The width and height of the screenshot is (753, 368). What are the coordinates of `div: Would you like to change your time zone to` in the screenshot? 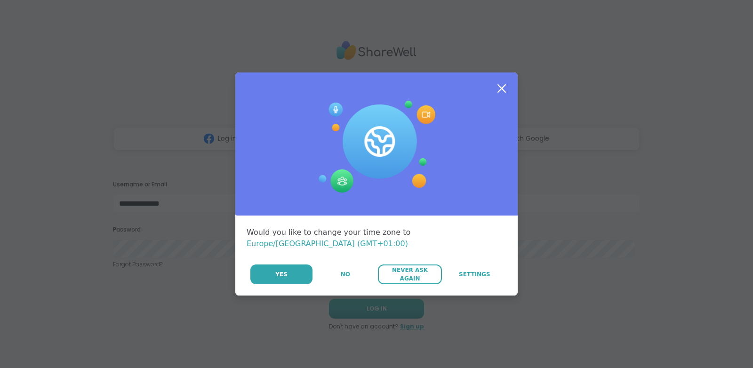 It's located at (377, 238).